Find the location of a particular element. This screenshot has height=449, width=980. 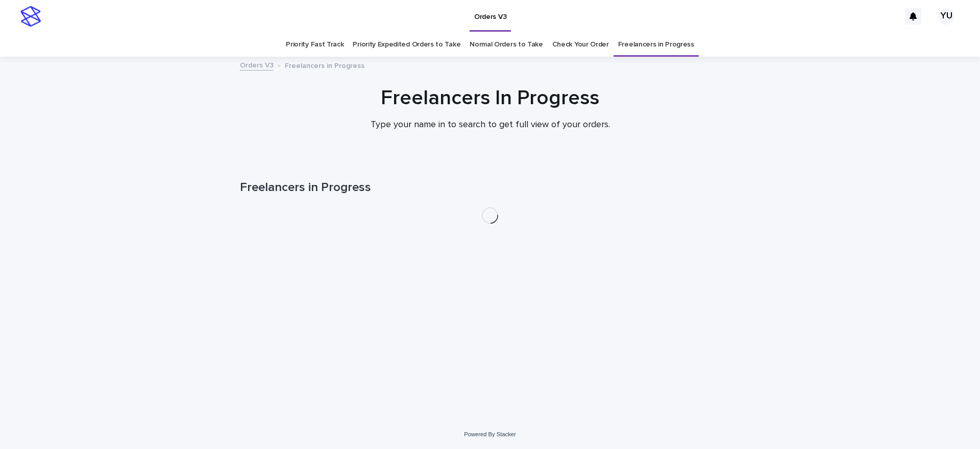

a: Orders V3 is located at coordinates (257, 64).